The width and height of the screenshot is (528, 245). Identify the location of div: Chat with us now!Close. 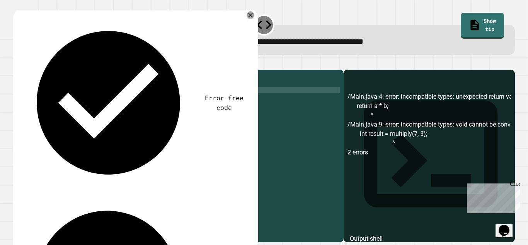
(28, 26).